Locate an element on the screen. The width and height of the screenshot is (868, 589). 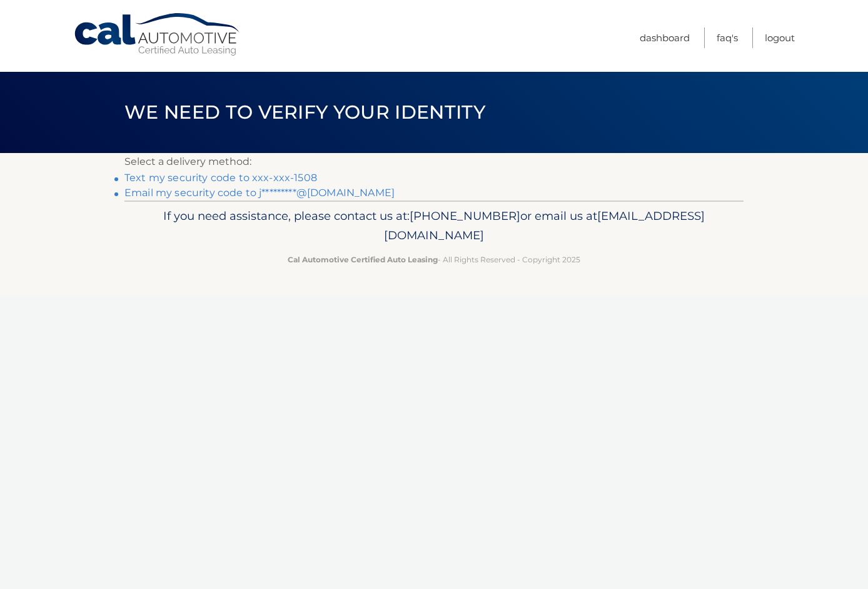
p: If you need assistance, please contact us at: or email us at is located at coordinates (434, 226).